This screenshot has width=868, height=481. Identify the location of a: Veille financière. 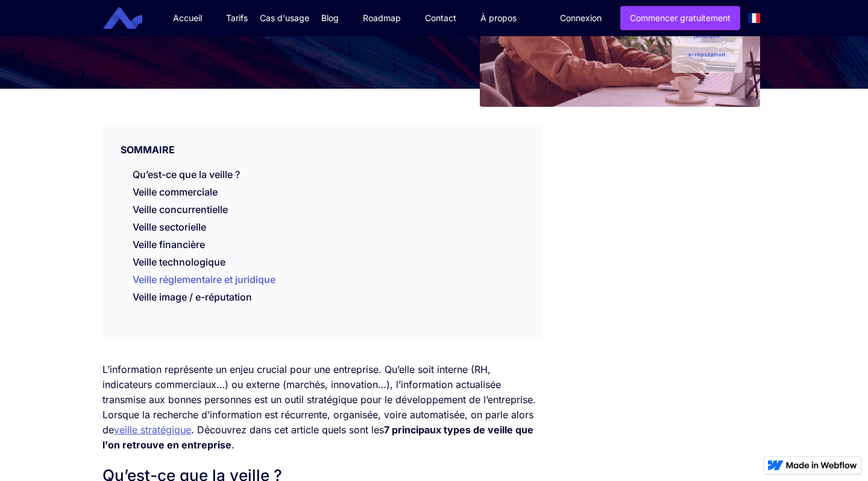
(169, 247).